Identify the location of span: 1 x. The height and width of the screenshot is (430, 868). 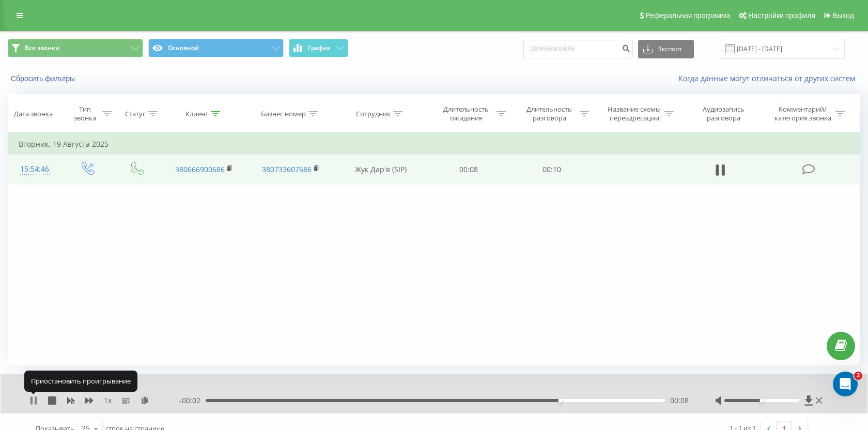
(107, 400).